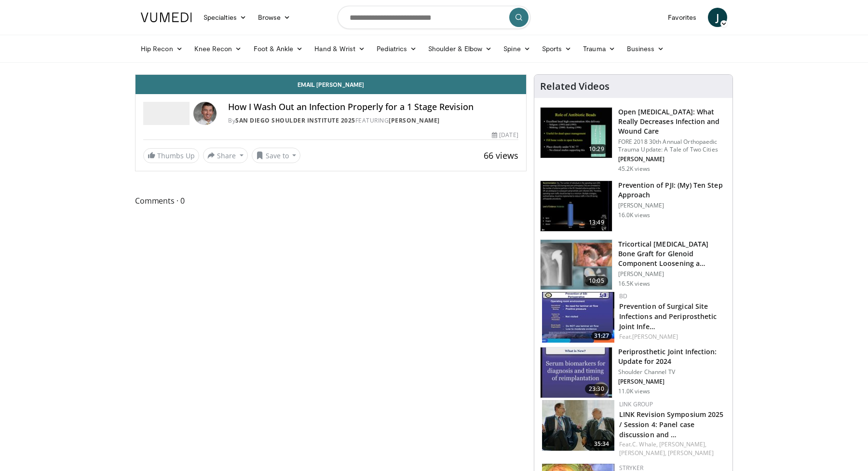 The image size is (868, 471). I want to click on span: 23:30, so click(596, 389).